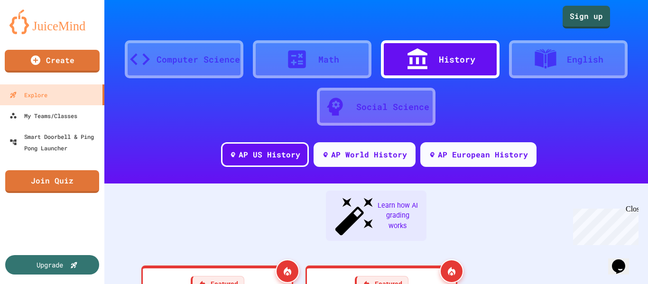  What do you see at coordinates (52, 22) in the screenshot?
I see `img: logo-orange.svg` at bounding box center [52, 22].